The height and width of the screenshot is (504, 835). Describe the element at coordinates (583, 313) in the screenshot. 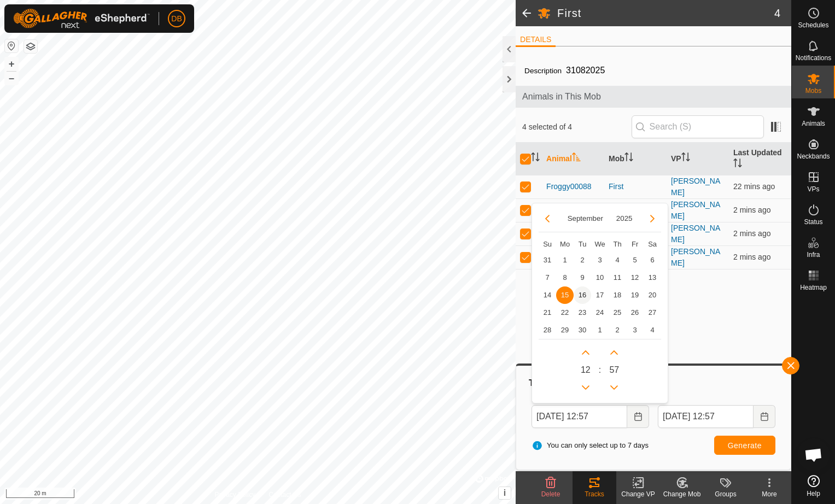

I see `td: 23` at that location.